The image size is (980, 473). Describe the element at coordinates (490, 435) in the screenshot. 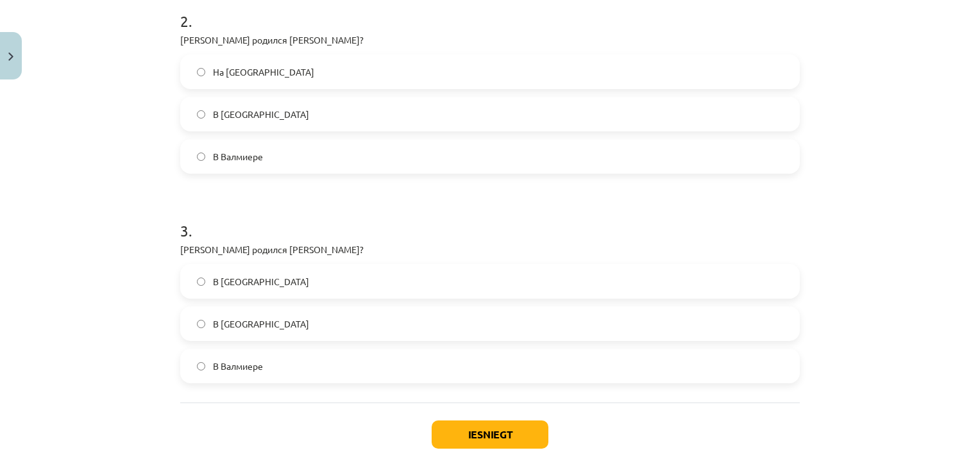

I see `button: Iesniegt` at that location.